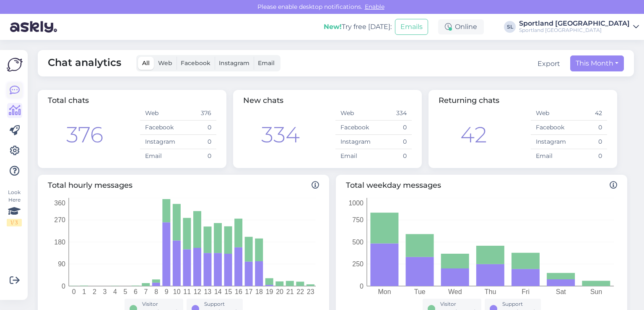 This screenshot has height=310, width=644. Describe the element at coordinates (375, 7) in the screenshot. I see `span: Enable` at that location.